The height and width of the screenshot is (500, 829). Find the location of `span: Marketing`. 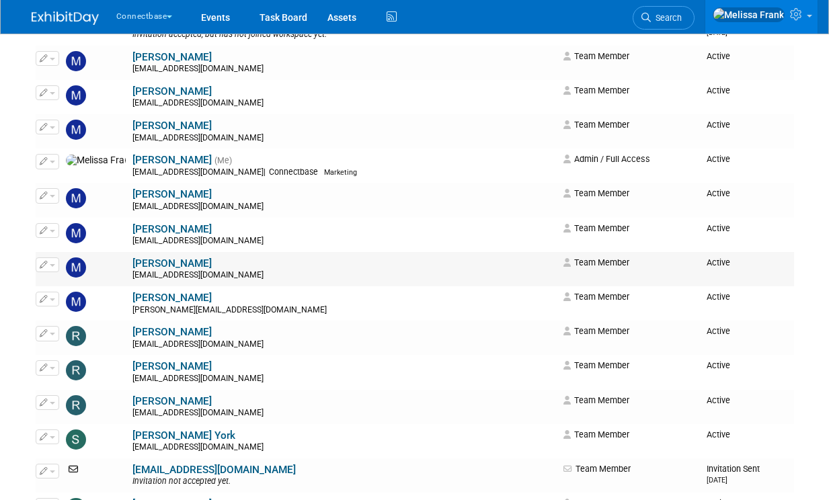

span: Marketing is located at coordinates (340, 172).